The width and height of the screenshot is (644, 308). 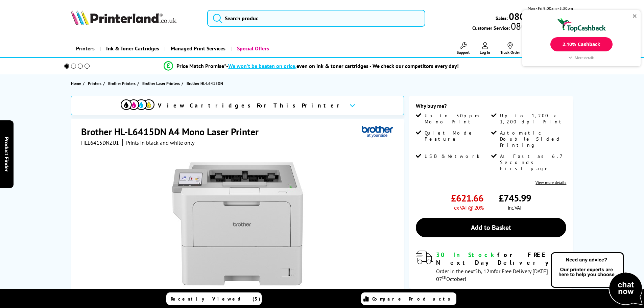 What do you see at coordinates (466, 255) in the screenshot?
I see `span: 30 In Stock` at bounding box center [466, 255].